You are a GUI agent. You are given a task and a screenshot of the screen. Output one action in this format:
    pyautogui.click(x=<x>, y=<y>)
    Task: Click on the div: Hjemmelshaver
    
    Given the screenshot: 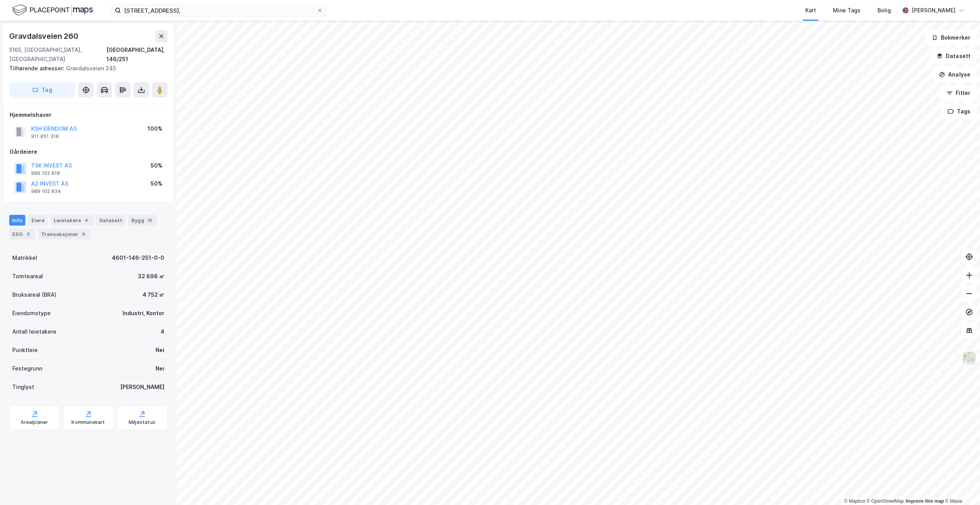 What is the action you would take?
    pyautogui.click(x=88, y=115)
    